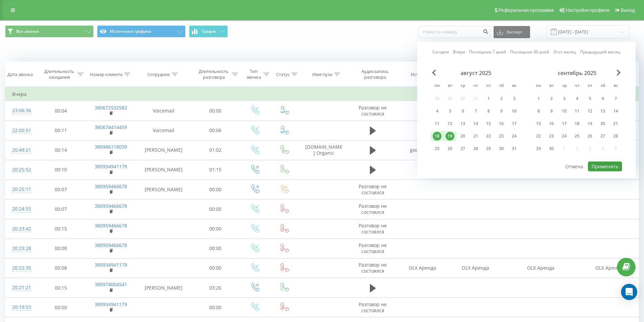 This screenshot has height=322, width=644. I want to click on div: 11, so click(437, 124).